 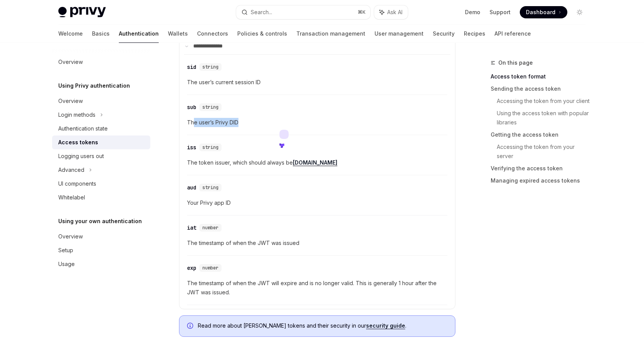 I want to click on div: Setup, so click(x=66, y=251).